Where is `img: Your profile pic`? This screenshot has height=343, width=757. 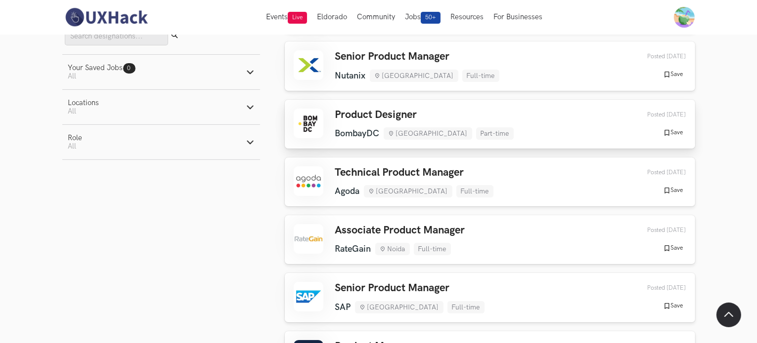
img: Your profile pic is located at coordinates (684, 17).